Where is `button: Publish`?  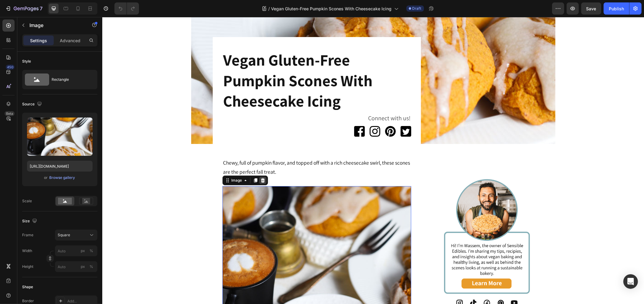
button: Publish is located at coordinates (616, 8).